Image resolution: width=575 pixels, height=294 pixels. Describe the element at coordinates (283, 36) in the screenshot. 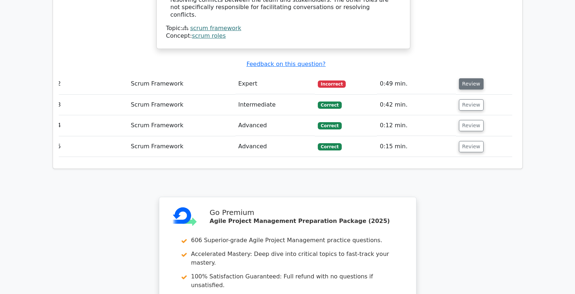

I see `div: Concept:` at that location.